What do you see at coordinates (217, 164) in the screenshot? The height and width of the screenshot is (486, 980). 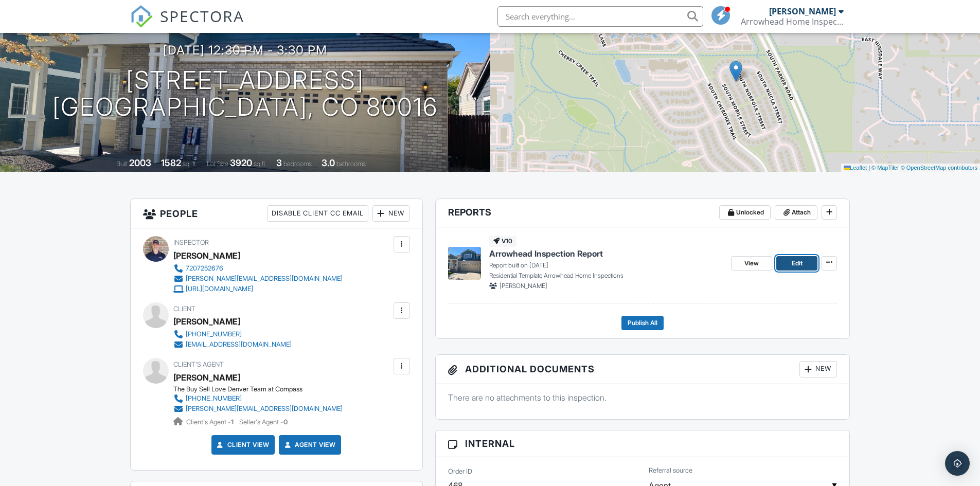 I see `span: Lot Size` at bounding box center [217, 164].